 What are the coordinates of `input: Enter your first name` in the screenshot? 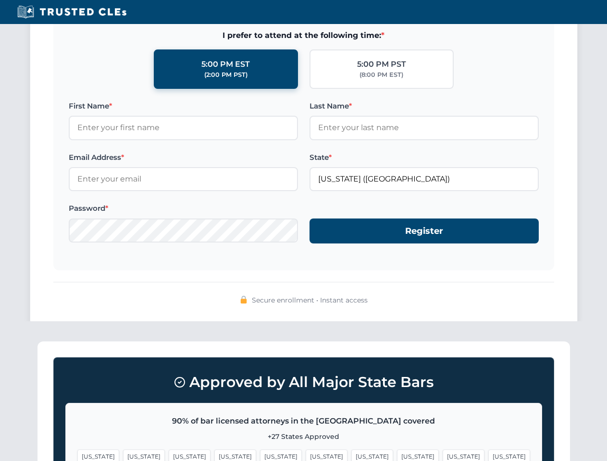 It's located at (183, 128).